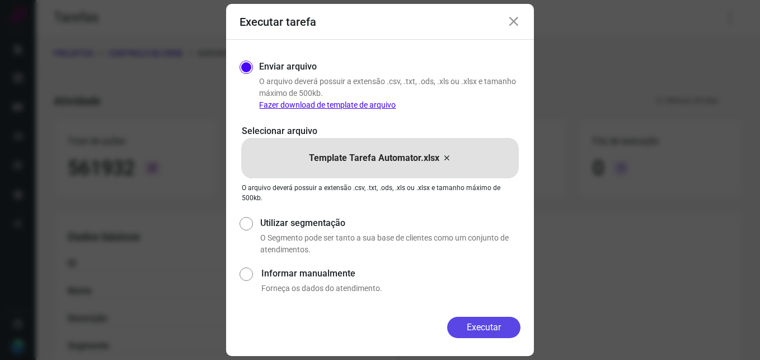 This screenshot has height=360, width=760. What do you see at coordinates (390, 244) in the screenshot?
I see `p: O Segmento pode ser tanto a sua base de clientes como um conjunto de atendimentos.` at bounding box center [390, 244].